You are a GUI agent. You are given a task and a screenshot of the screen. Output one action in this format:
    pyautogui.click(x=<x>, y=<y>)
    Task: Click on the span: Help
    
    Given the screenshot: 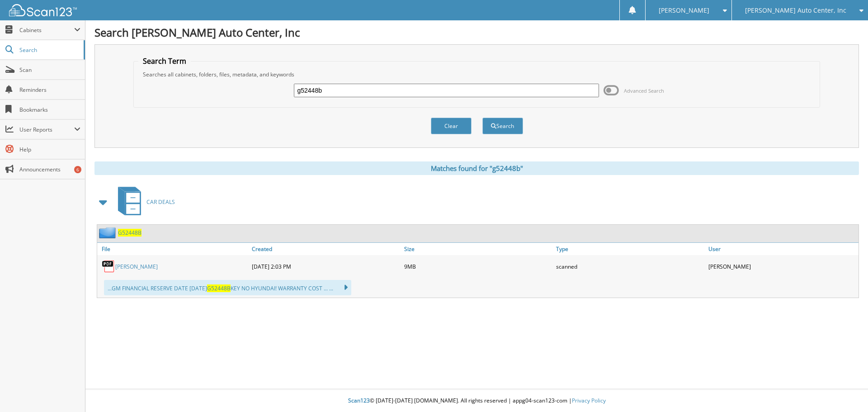 What is the action you would take?
    pyautogui.click(x=49, y=149)
    